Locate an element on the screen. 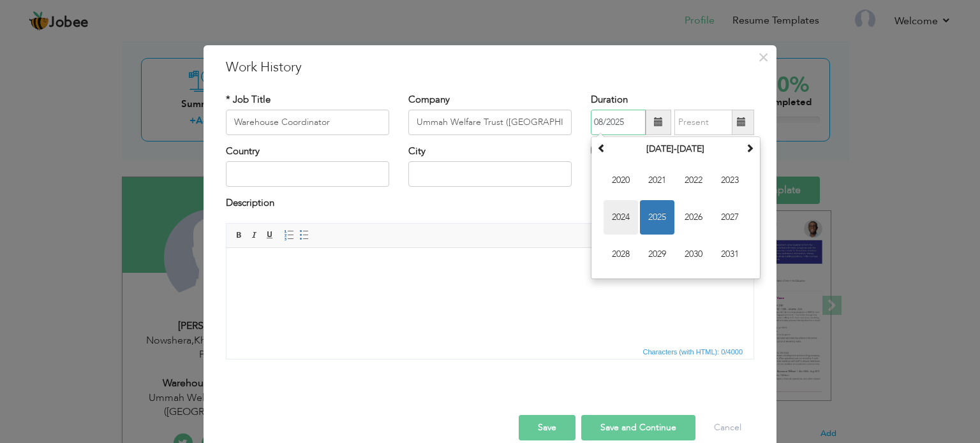  label: Duration is located at coordinates (609, 99).